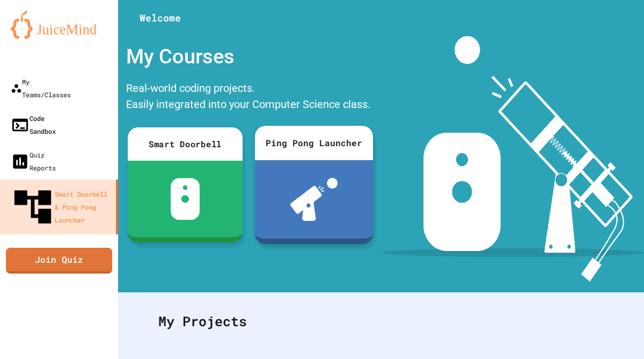 The height and width of the screenshot is (359, 644). I want to click on div: Smart Doorbell & Ping Pong Launcher, so click(61, 207).